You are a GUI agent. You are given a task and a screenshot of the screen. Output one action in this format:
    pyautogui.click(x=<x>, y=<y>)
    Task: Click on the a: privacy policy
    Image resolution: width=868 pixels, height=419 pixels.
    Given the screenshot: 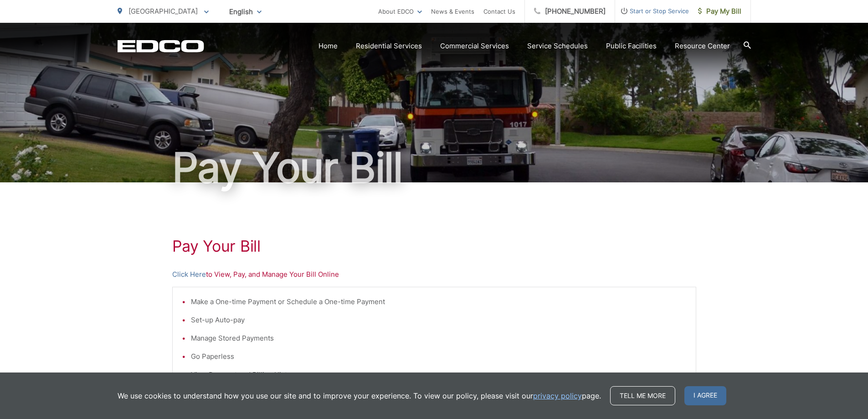 What is the action you would take?
    pyautogui.click(x=557, y=396)
    